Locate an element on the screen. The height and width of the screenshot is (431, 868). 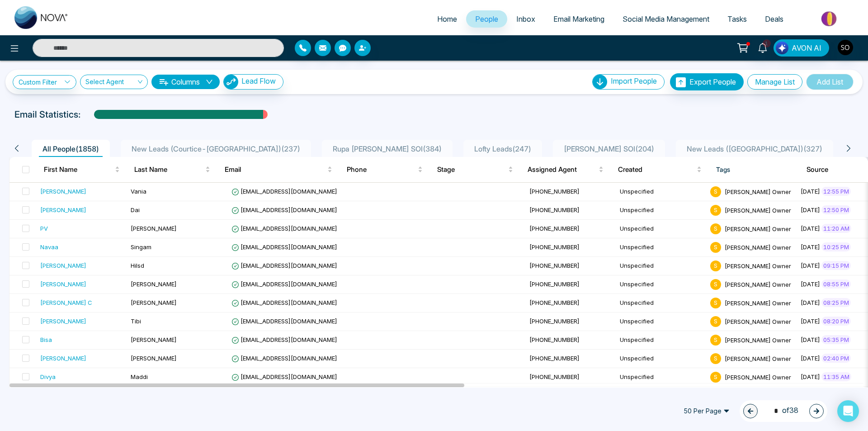
span: Created is located at coordinates (656, 170).